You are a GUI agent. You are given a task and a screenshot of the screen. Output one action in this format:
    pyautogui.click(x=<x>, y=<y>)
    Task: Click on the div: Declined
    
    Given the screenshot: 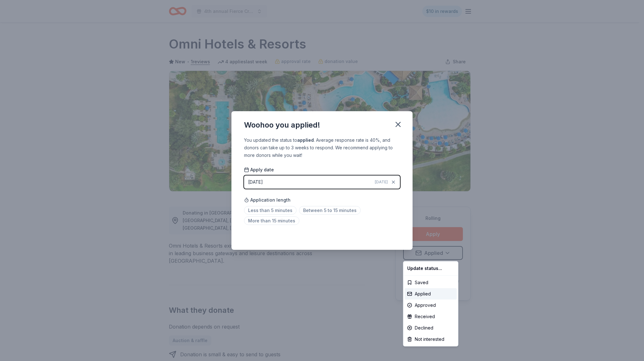 What is the action you would take?
    pyautogui.click(x=430, y=327)
    